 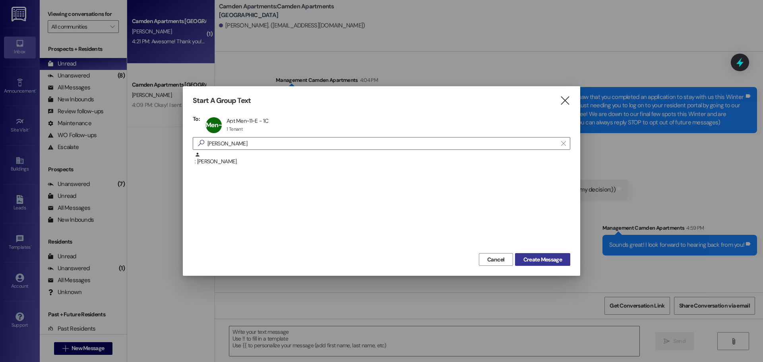 What do you see at coordinates (543, 260) in the screenshot?
I see `button: Create Message` at bounding box center [543, 260].